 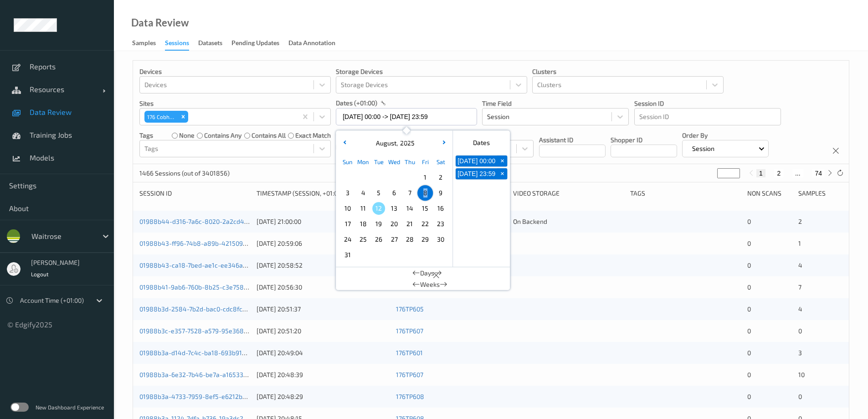 What do you see at coordinates (425, 209) in the screenshot?
I see `div: Choose Friday August 15 of 2025` at bounding box center [425, 209].